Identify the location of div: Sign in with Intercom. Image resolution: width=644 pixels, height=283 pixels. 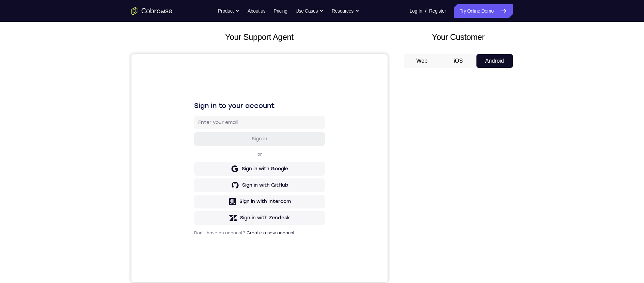
(133, 148).